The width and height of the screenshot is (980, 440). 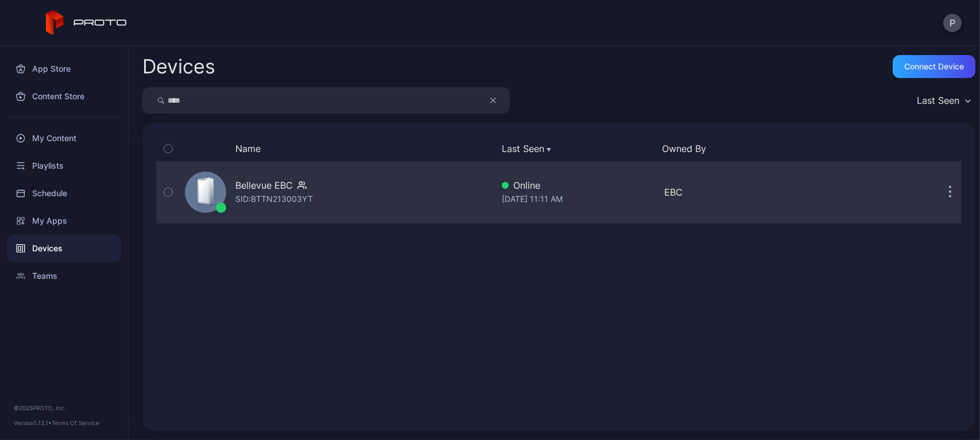 What do you see at coordinates (64, 407) in the screenshot?
I see `div: © 2025 PROTO, Inc.` at bounding box center [64, 407].